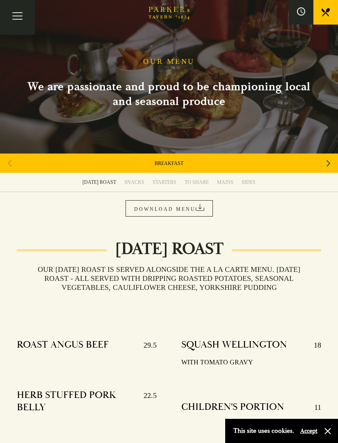  What do you see at coordinates (328, 164) in the screenshot?
I see `div: Next slide` at bounding box center [328, 164].